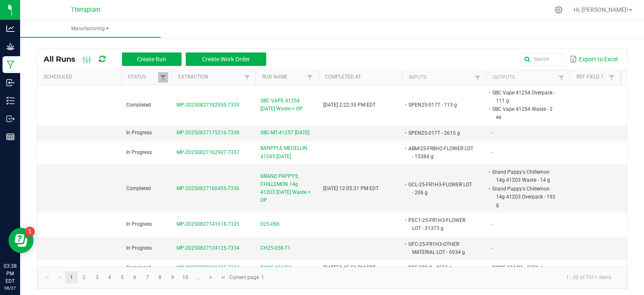  What do you see at coordinates (223, 277) in the screenshot?
I see `span: Go to the last page` at bounding box center [223, 277].